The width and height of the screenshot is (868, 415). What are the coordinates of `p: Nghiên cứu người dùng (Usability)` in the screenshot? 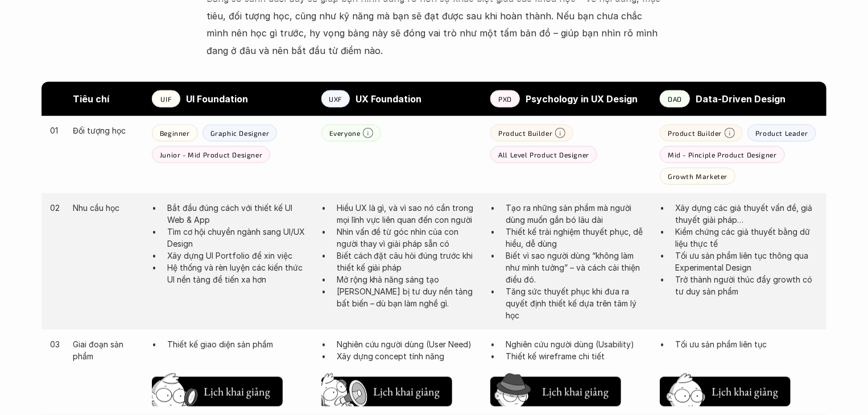 It's located at (576, 344).